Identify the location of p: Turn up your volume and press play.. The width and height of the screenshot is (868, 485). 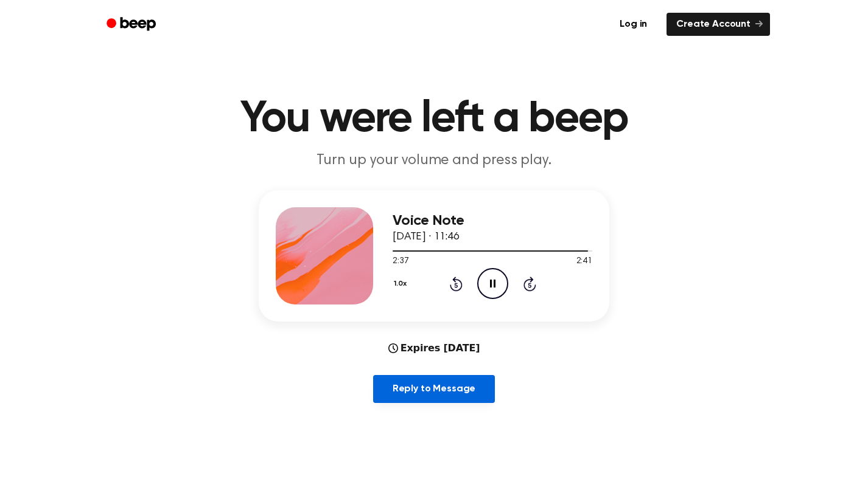
(434, 161).